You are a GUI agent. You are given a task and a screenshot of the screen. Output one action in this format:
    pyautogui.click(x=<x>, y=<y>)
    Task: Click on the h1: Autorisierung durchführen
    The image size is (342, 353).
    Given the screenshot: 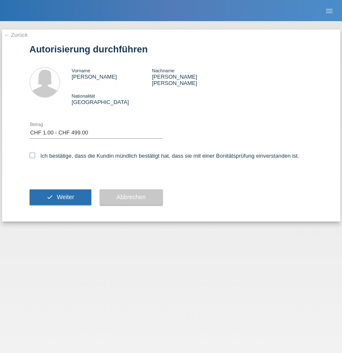 What is the action you would take?
    pyautogui.click(x=171, y=49)
    